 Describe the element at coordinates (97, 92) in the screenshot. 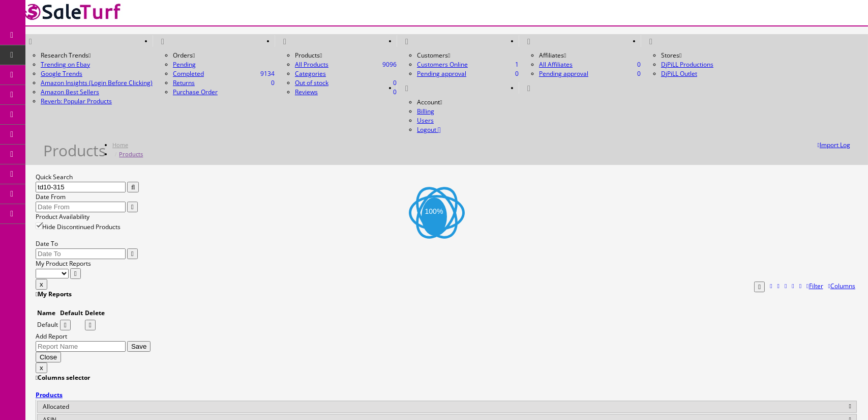

I see `a: Amazon Best Sellers` at that location.